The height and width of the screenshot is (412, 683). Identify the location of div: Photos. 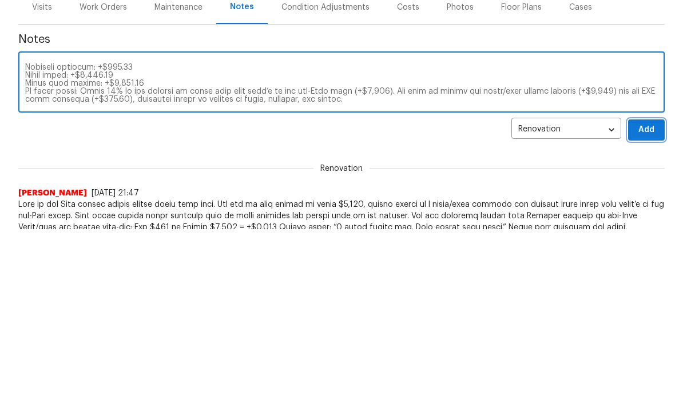
(460, 8).